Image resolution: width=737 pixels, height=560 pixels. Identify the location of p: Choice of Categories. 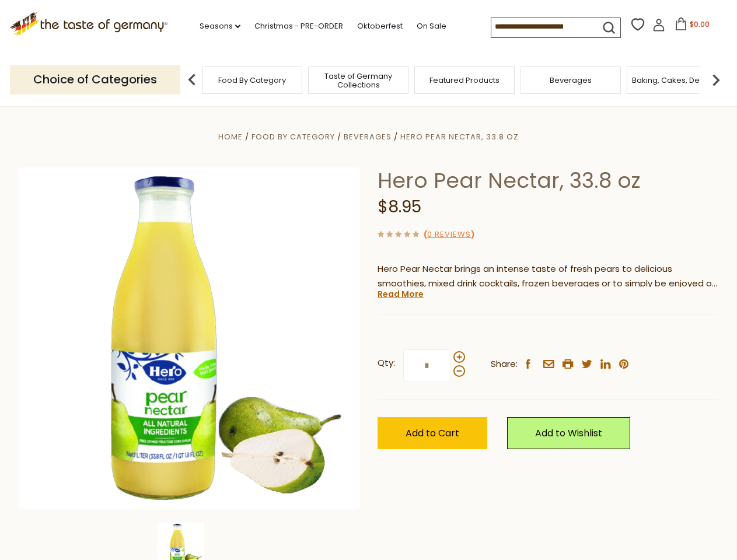
(95, 79).